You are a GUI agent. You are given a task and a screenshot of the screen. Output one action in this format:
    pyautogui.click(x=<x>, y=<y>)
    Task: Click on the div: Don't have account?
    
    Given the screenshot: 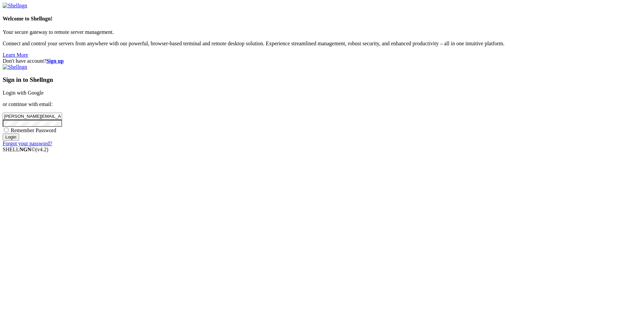 What is the action you would take?
    pyautogui.click(x=322, y=61)
    